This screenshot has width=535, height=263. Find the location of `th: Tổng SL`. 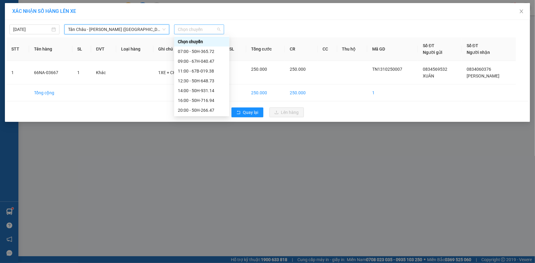

th: Tổng SL is located at coordinates (230, 49).